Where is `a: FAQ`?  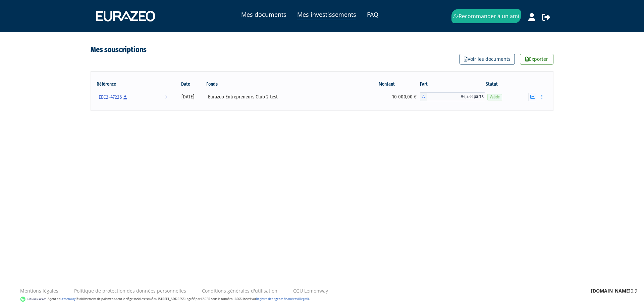
a: FAQ is located at coordinates (373, 15).